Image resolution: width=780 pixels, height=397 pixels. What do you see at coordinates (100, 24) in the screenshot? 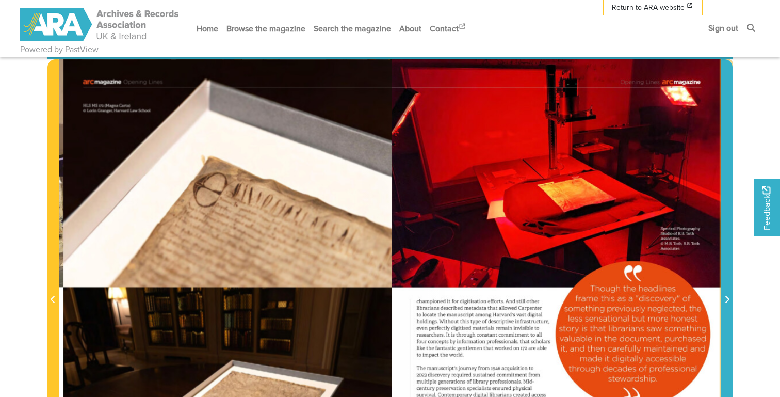
I see `img: ARA - ARC Magazine | Powered by PastView` at bounding box center [100, 24].